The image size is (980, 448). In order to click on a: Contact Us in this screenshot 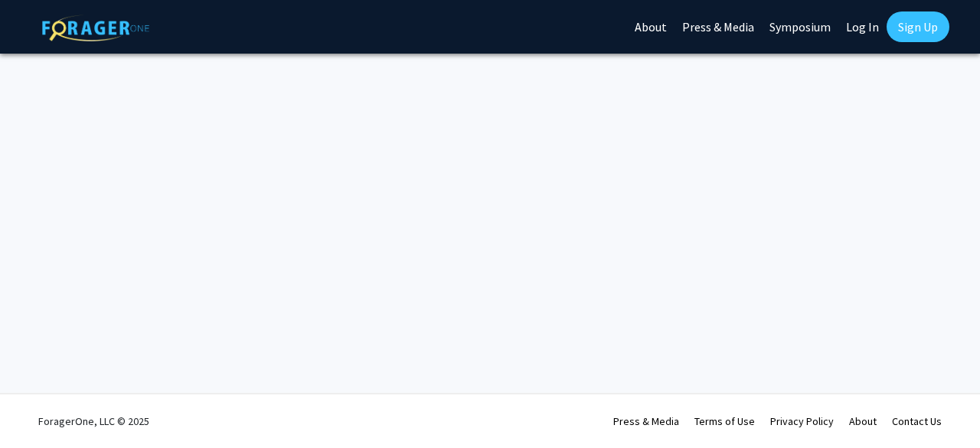, I will do `click(917, 422)`.